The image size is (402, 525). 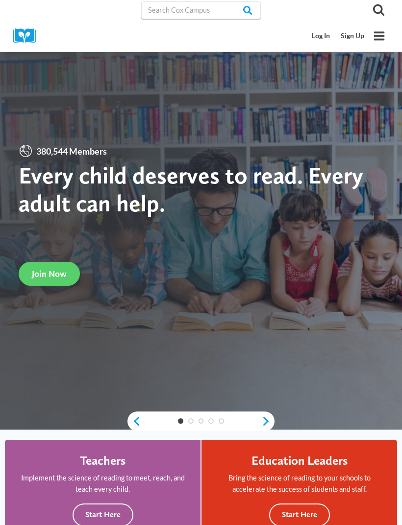 I want to click on a: previous, so click(x=134, y=422).